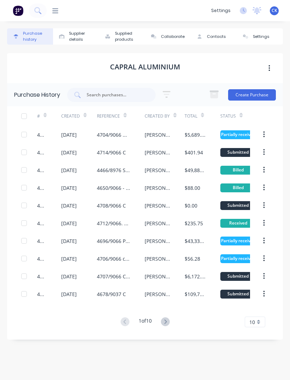 The image size is (290, 380). I want to click on img: Factory, so click(18, 11).